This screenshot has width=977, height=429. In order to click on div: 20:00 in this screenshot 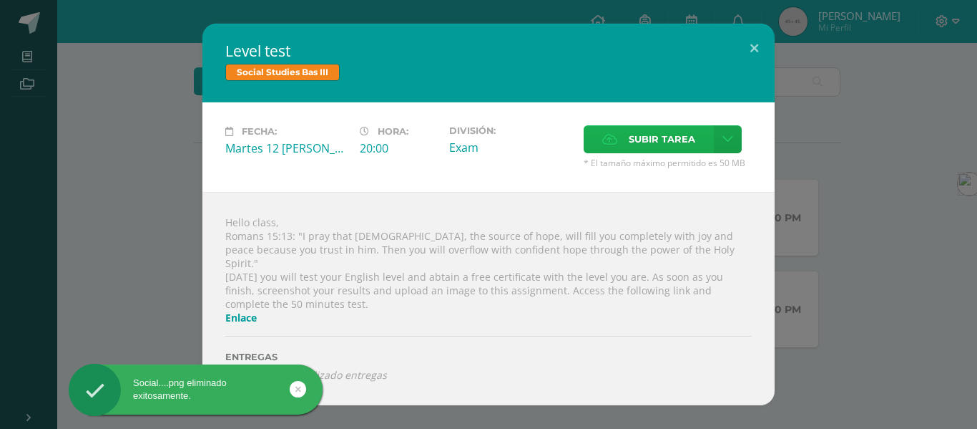, I will do `click(399, 148)`.